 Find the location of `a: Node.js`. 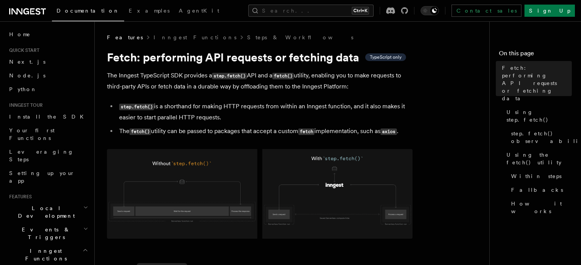

a: Node.js is located at coordinates (48, 76).